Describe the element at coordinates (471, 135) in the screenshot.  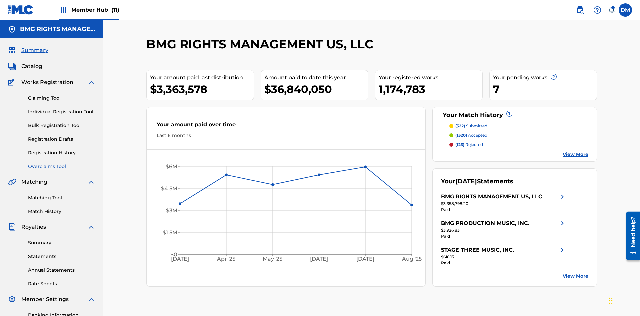
I see `p: accepted` at that location.